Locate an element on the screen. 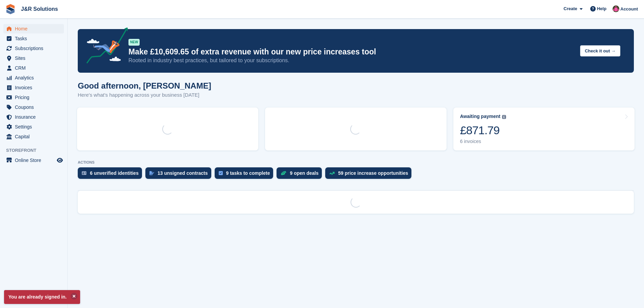  p: You are already signed in. is located at coordinates (42, 297).